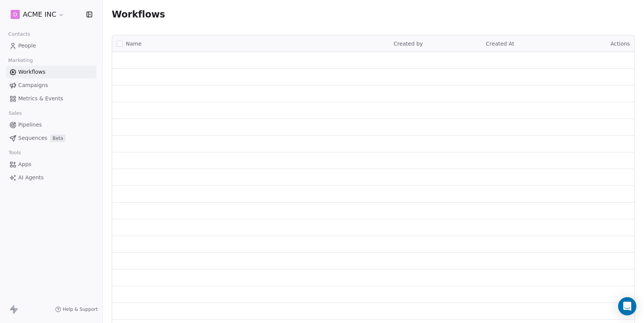 The width and height of the screenshot is (644, 323). What do you see at coordinates (40, 14) in the screenshot?
I see `span: ACME INC` at bounding box center [40, 14].